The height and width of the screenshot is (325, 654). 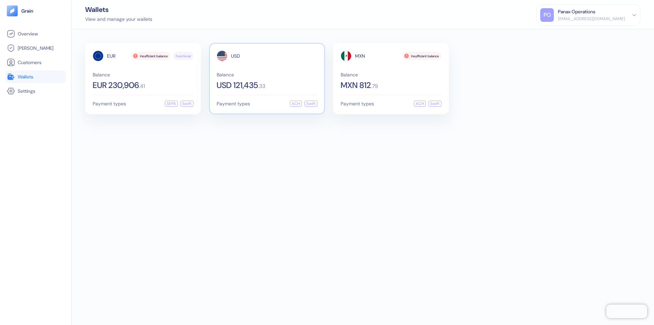 What do you see at coordinates (171, 104) in the screenshot?
I see `div: SEPA` at bounding box center [171, 104].